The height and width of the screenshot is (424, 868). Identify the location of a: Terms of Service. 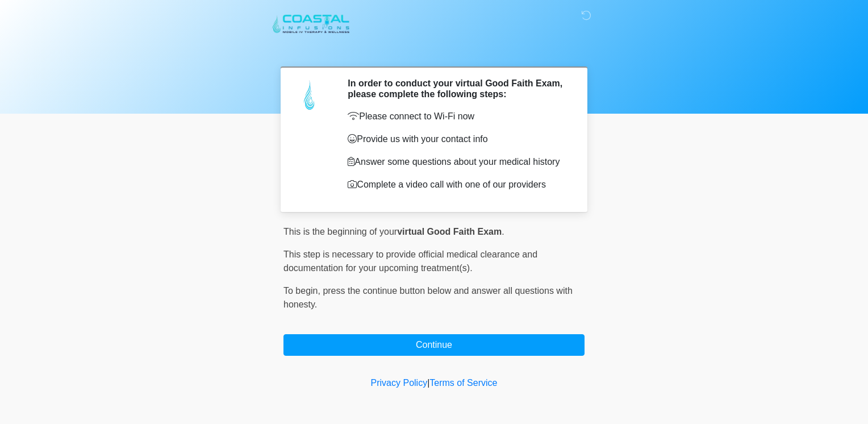
(463, 382).